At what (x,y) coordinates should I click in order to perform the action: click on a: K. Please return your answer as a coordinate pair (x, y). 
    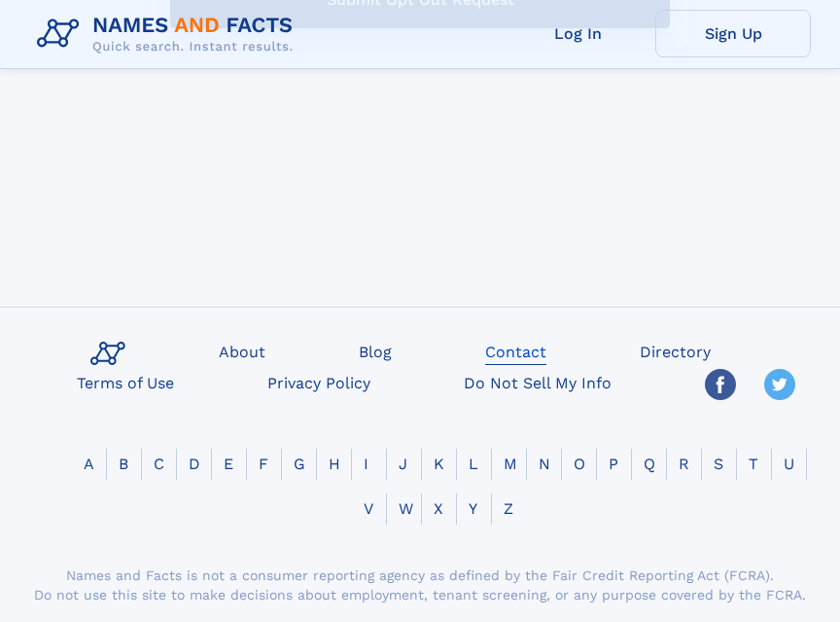
    Looking at the image, I should click on (438, 463).